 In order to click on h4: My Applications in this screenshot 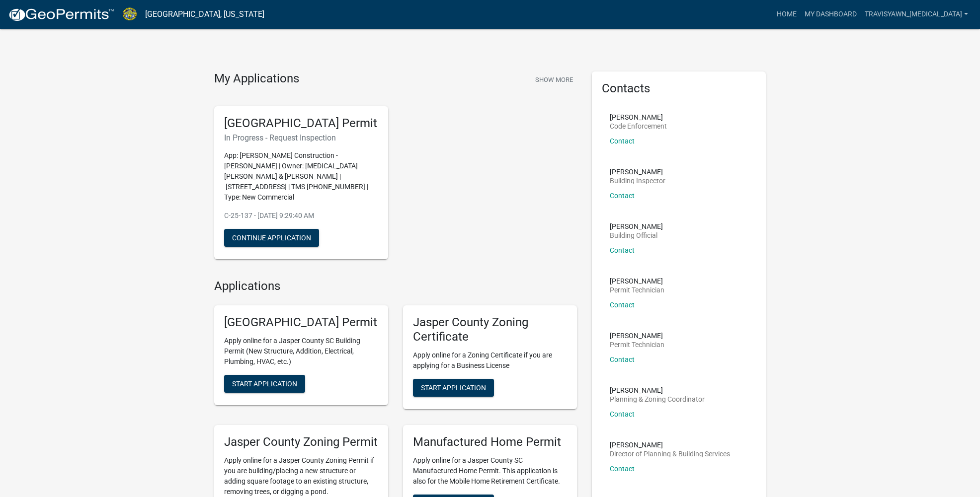, I will do `click(257, 79)`.